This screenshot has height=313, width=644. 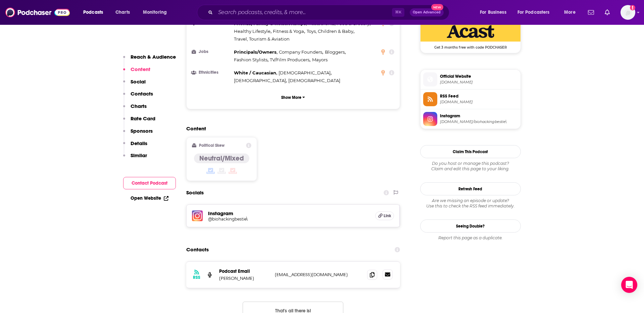 What do you see at coordinates (135, 158) in the screenshot?
I see `button: Similar` at bounding box center [135, 158].